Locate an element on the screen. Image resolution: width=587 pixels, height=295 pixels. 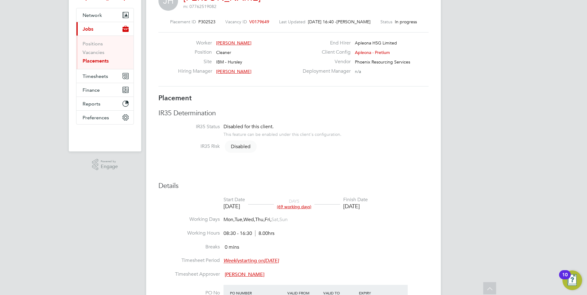
label: Status is located at coordinates (386, 22).